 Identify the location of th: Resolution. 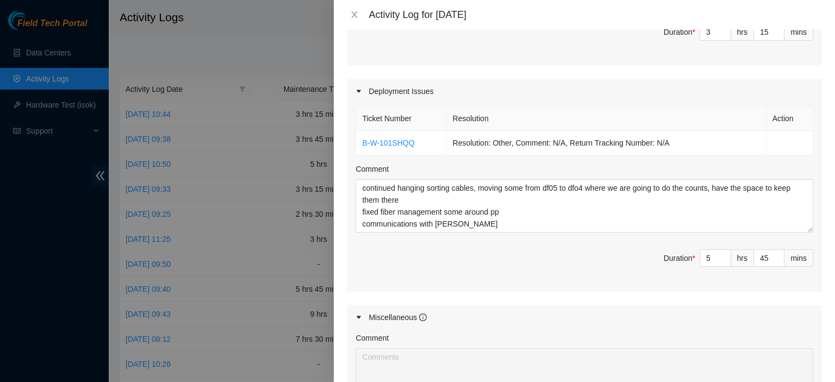
(607, 119).